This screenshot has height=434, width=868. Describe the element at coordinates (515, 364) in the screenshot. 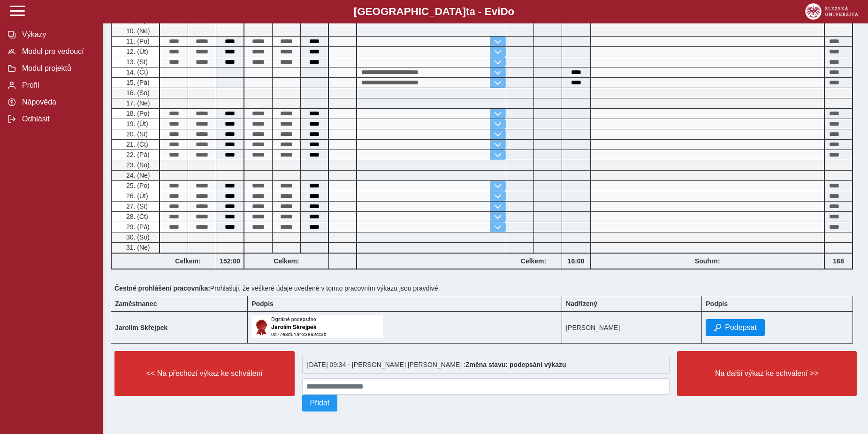

I see `b: Změna stavu: podepsání výkazu` at that location.